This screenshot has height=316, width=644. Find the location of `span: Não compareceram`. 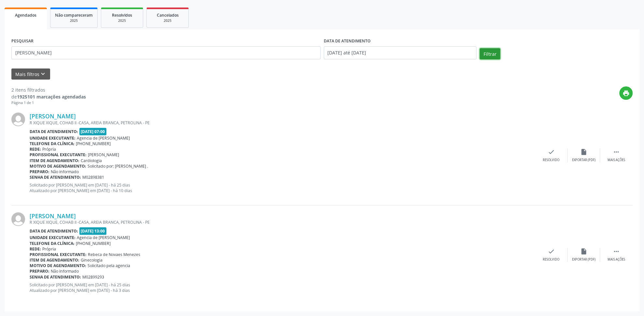

span: Não compareceram is located at coordinates (74, 15).